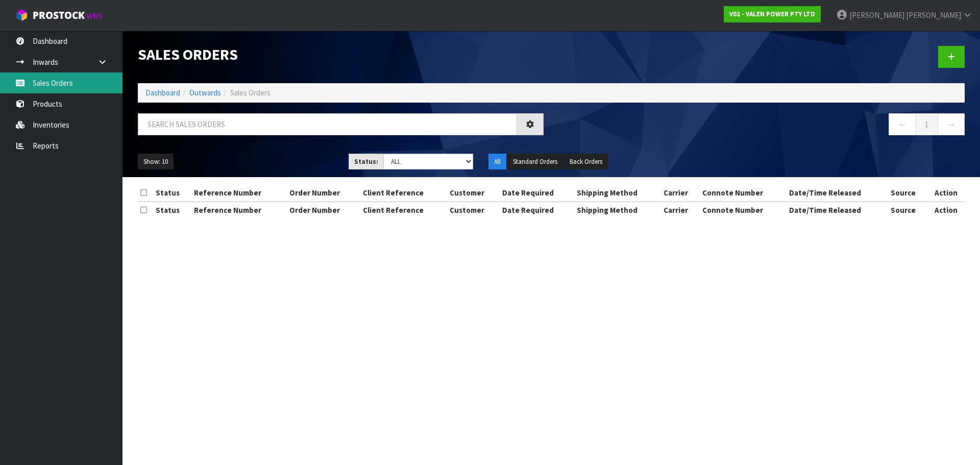 The width and height of the screenshot is (980, 465). Describe the element at coordinates (156, 161) in the screenshot. I see `button: Show: 10` at that location.